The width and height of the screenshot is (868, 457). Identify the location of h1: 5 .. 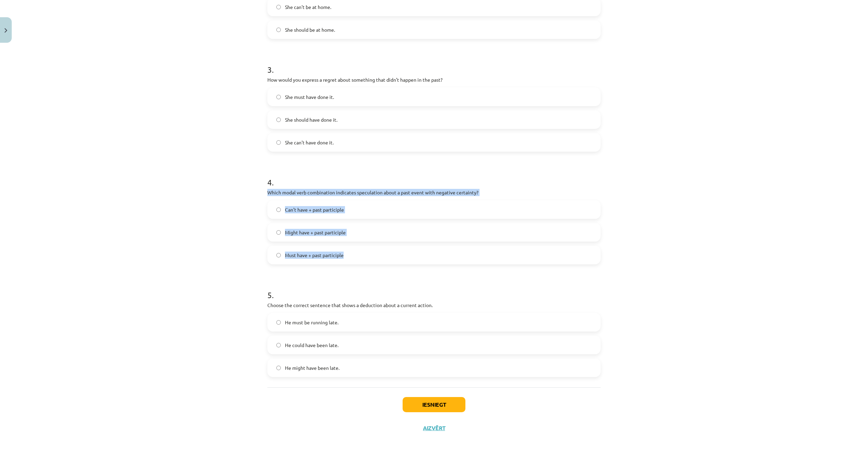
(434, 289).